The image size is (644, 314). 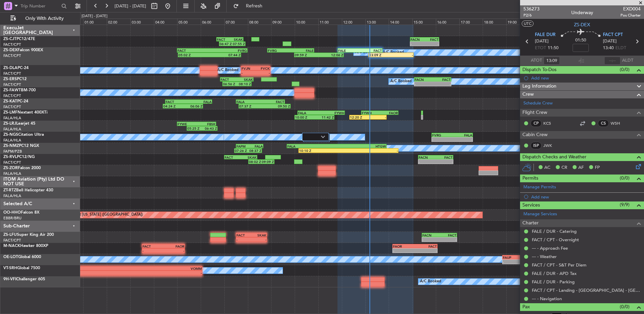 I want to click on div: Underway, so click(x=582, y=13).